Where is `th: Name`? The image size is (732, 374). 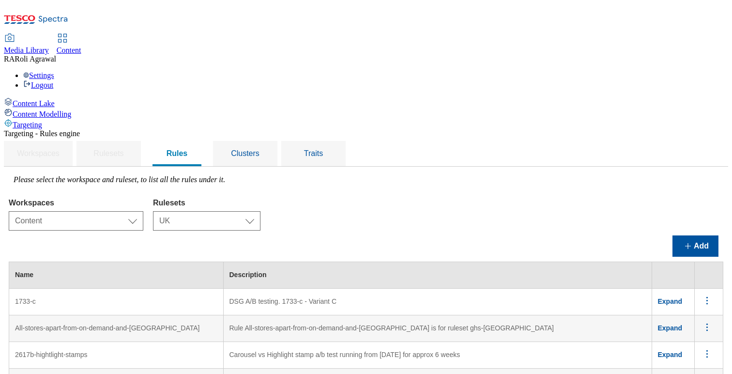 th: Name is located at coordinates (116, 275).